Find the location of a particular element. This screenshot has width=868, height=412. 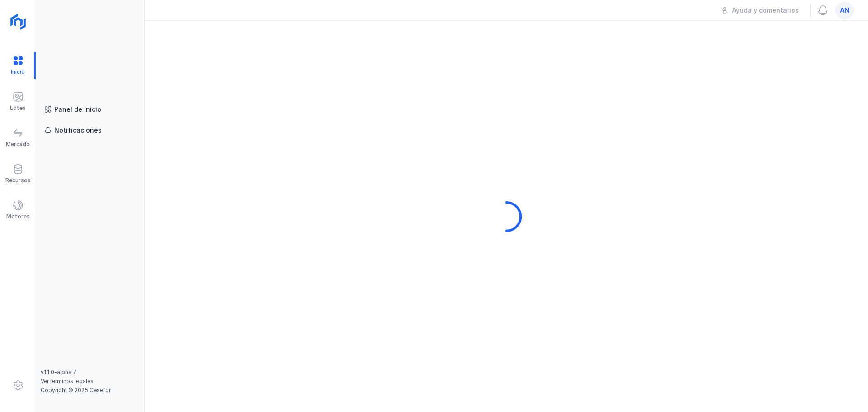

div: Notificaciones is located at coordinates (78, 130).